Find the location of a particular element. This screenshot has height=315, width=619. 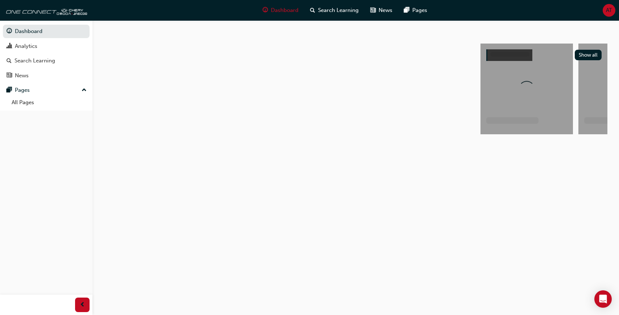

a: search-iconSearch Learning is located at coordinates (334, 10).